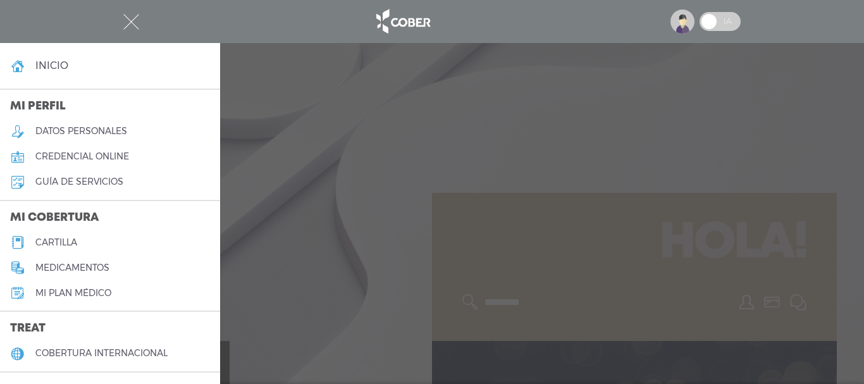 This screenshot has height=384, width=864. What do you see at coordinates (72, 267) in the screenshot?
I see `h5: medicamentos` at bounding box center [72, 267].